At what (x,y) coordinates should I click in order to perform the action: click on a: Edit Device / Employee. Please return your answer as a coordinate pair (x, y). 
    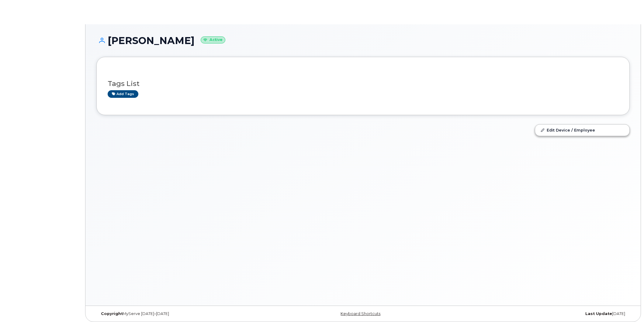
    Looking at the image, I should click on (582, 130).